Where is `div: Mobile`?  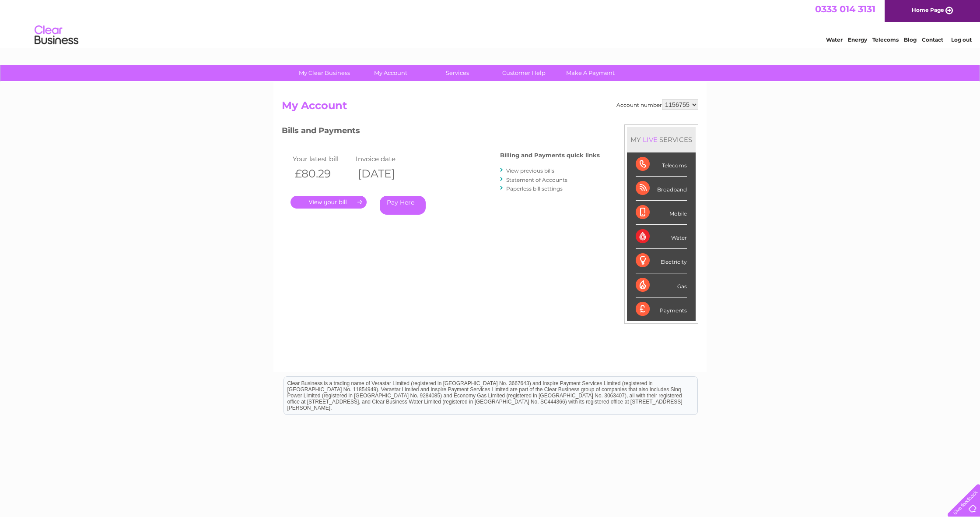
div: Mobile is located at coordinates (661, 212).